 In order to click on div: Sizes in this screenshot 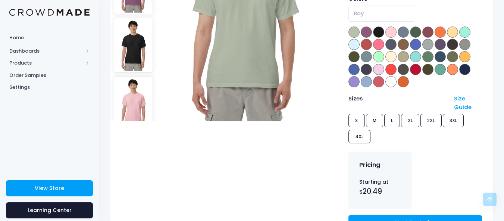, I will do `click(397, 103)`.